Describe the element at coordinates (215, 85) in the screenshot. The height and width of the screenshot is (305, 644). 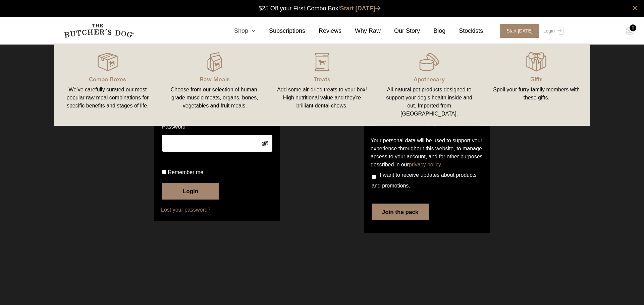
I see `a: Raw Meals Choose from our selection of human-grade muscle meats, organs, bones, vegetables and fr...` at that location.